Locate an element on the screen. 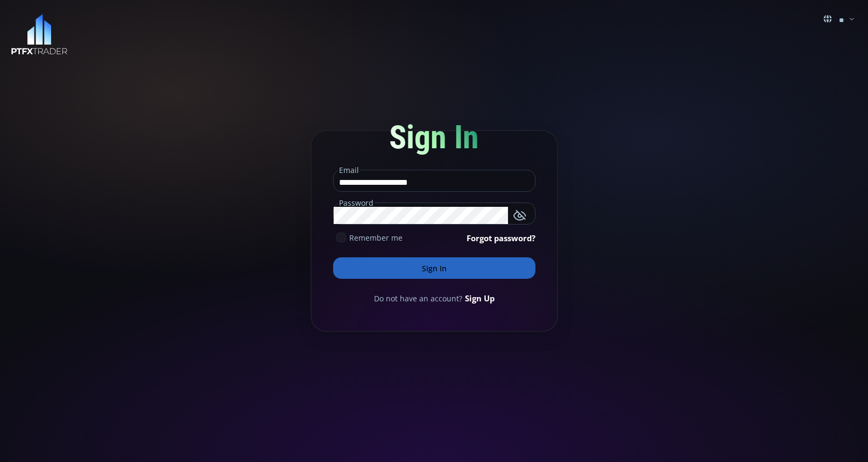 Image resolution: width=868 pixels, height=462 pixels. button: Sign In is located at coordinates (434, 268).